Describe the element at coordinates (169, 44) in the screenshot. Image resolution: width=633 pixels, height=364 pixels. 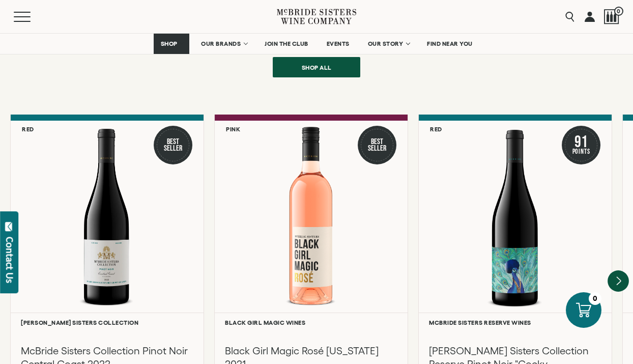
I see `span: SHOP` at that location.